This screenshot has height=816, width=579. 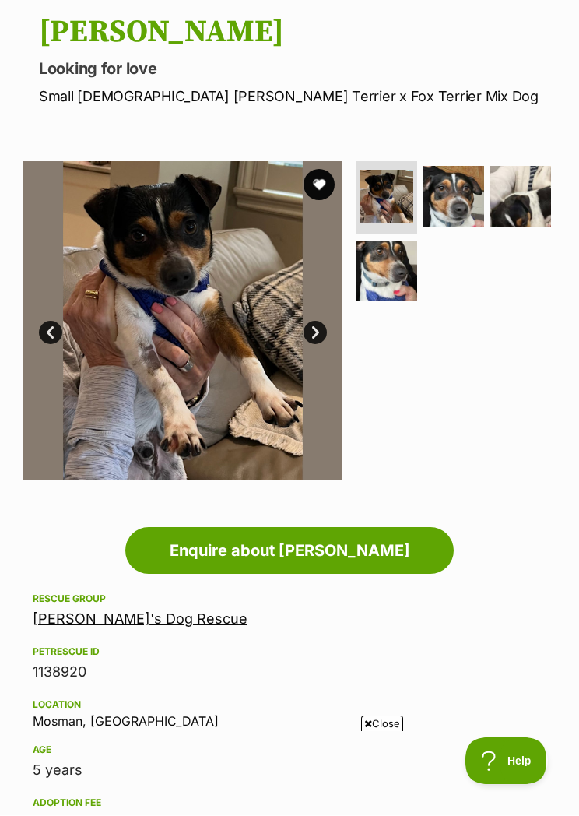 I want to click on div: PetRescue ID, so click(x=290, y=653).